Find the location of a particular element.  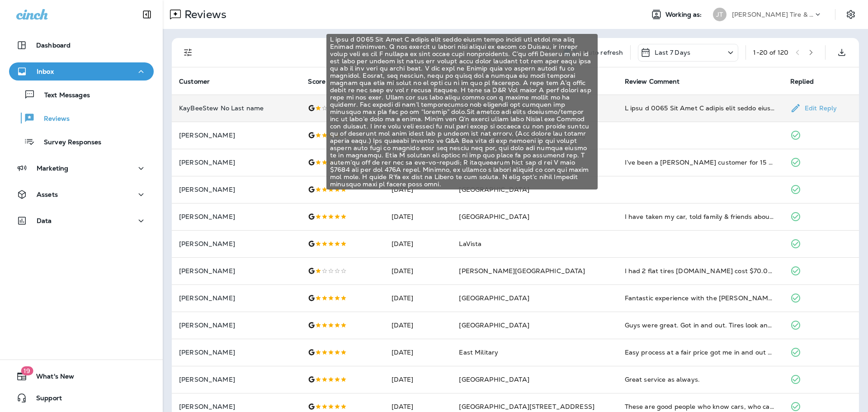

button: Reviews is located at coordinates (81, 118).